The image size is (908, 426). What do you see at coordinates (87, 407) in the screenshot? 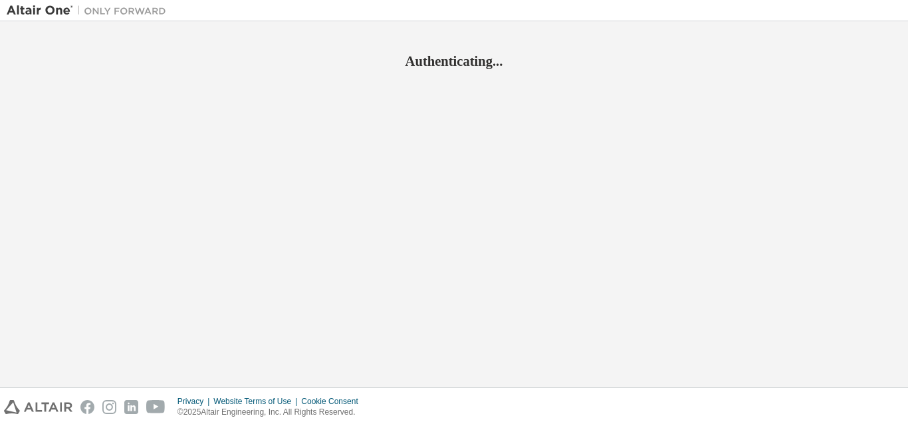
I see `img: facebook.svg` at bounding box center [87, 407].